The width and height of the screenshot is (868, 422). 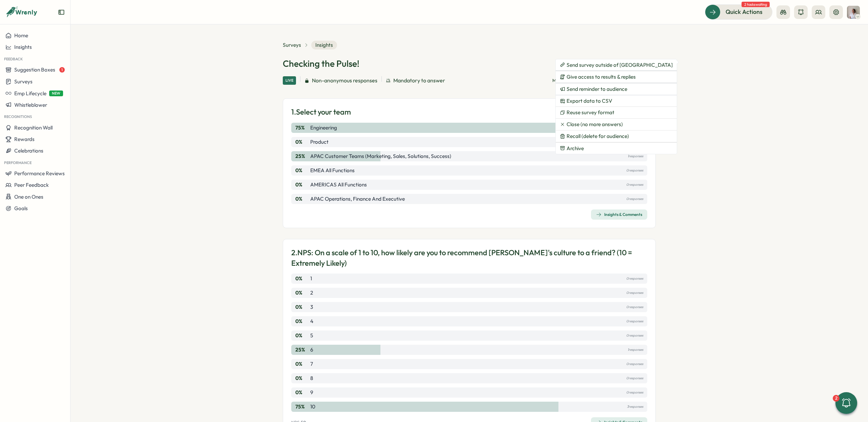 I want to click on span: One on Ones, so click(x=29, y=196).